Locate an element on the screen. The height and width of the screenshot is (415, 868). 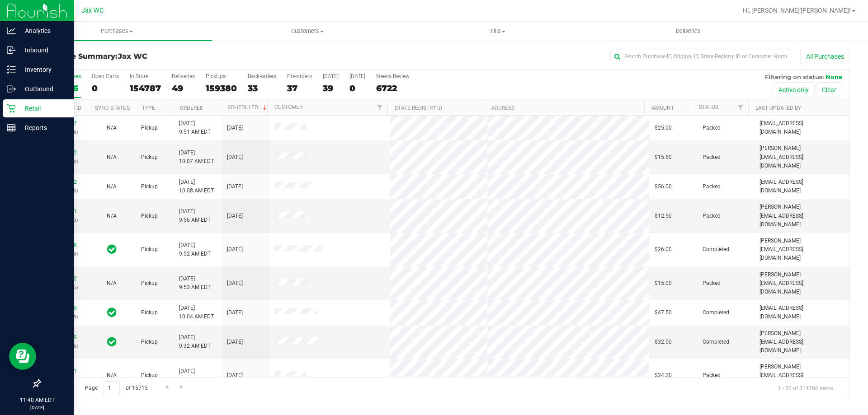
a: Sync Status is located at coordinates (112, 108).